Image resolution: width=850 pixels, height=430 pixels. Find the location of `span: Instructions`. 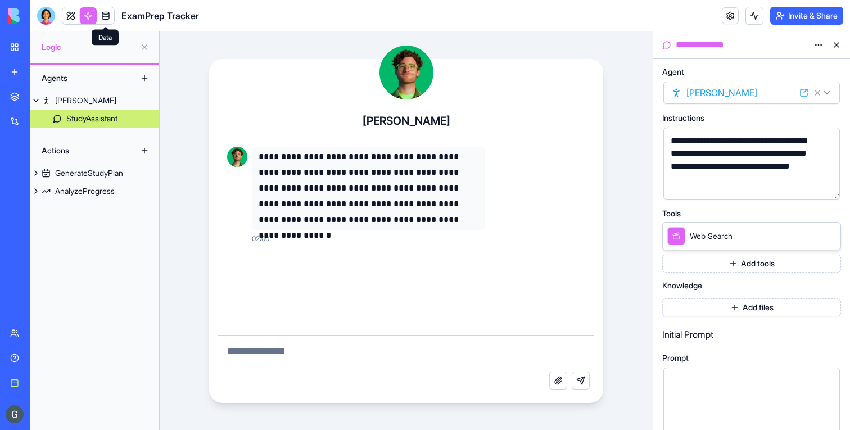

span: Instructions is located at coordinates (683, 118).